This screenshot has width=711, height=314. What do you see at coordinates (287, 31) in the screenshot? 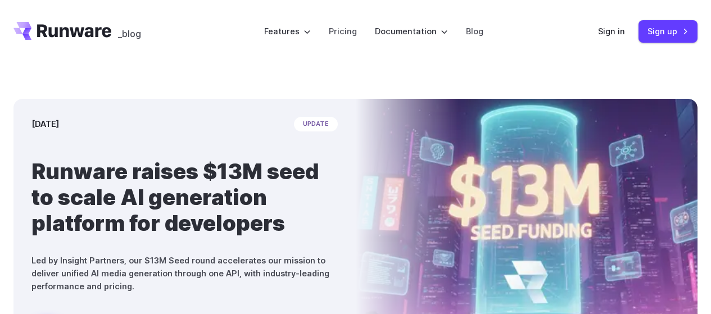
I see `label: Features` at bounding box center [287, 31].